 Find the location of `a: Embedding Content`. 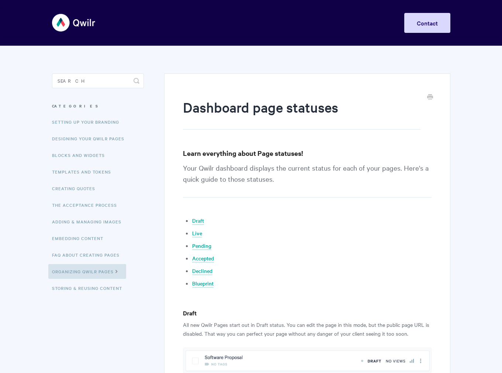

a: Embedding Content is located at coordinates (80, 238).